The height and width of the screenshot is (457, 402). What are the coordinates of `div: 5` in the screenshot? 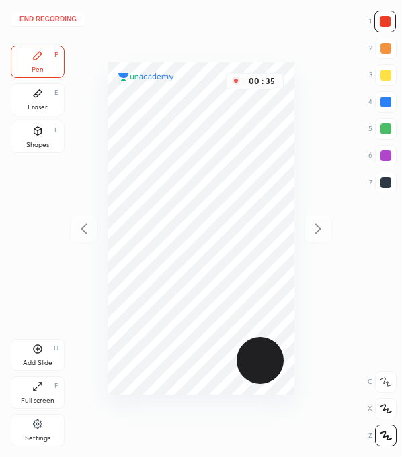 It's located at (382, 129).